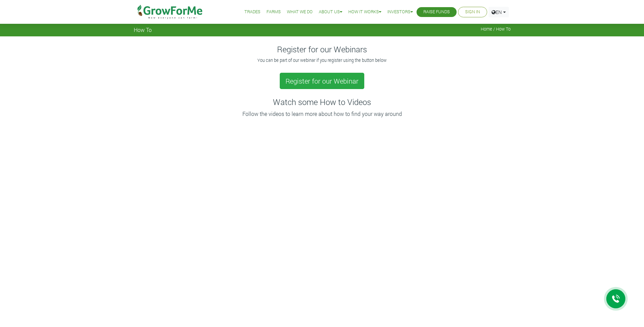  Describe the element at coordinates (364, 12) in the screenshot. I see `a: How it Works` at that location.